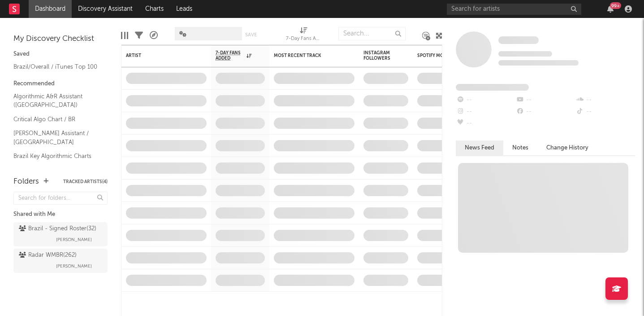 This screenshot has height=316, width=644. What do you see at coordinates (520, 148) in the screenshot?
I see `button: Notes` at bounding box center [520, 148].